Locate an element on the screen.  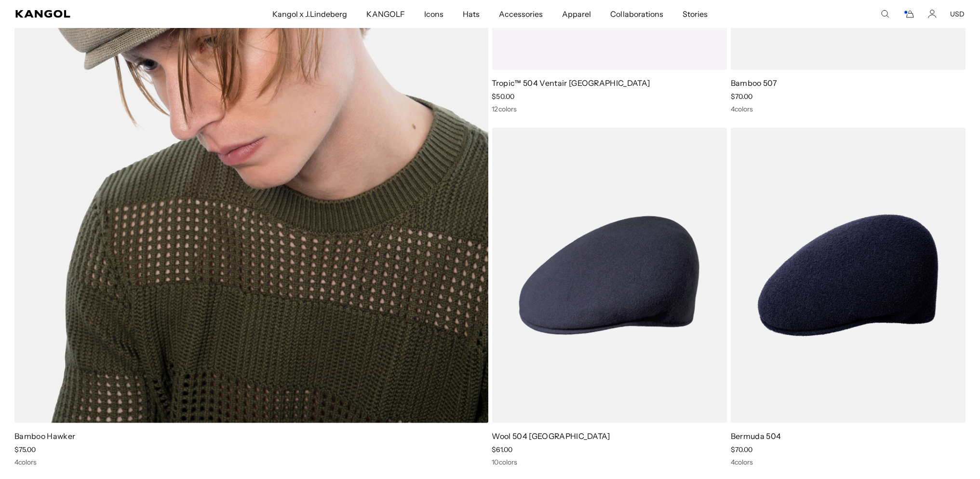
div: 10 colors is located at coordinates (610, 462).